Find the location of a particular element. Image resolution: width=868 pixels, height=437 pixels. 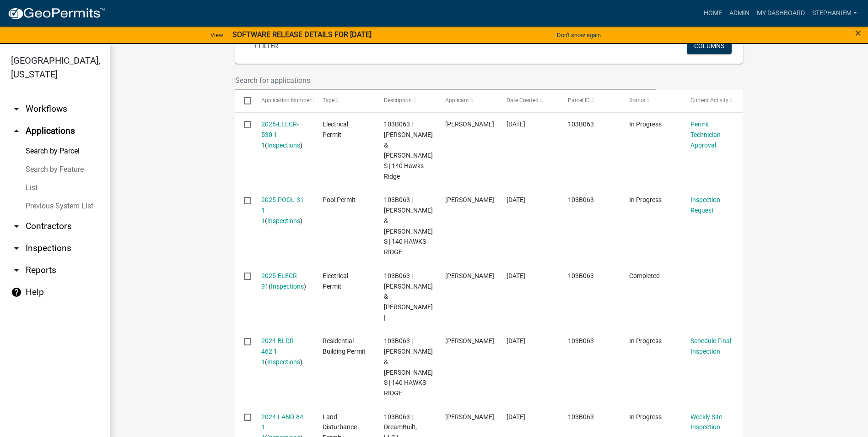

datatable-header-cell: Current Activity is located at coordinates (712, 101).